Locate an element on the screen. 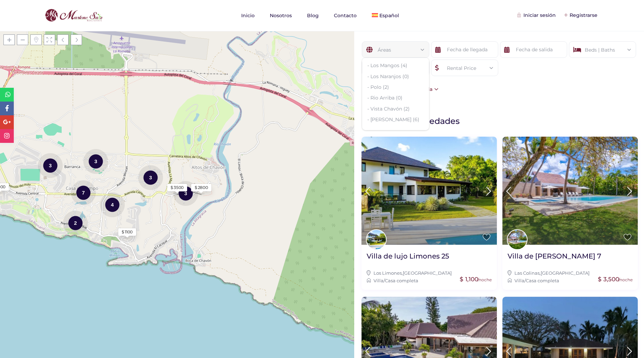 Image resolution: width=644 pixels, height=358 pixels. div: Cargando mapas is located at coordinates (177, 114).